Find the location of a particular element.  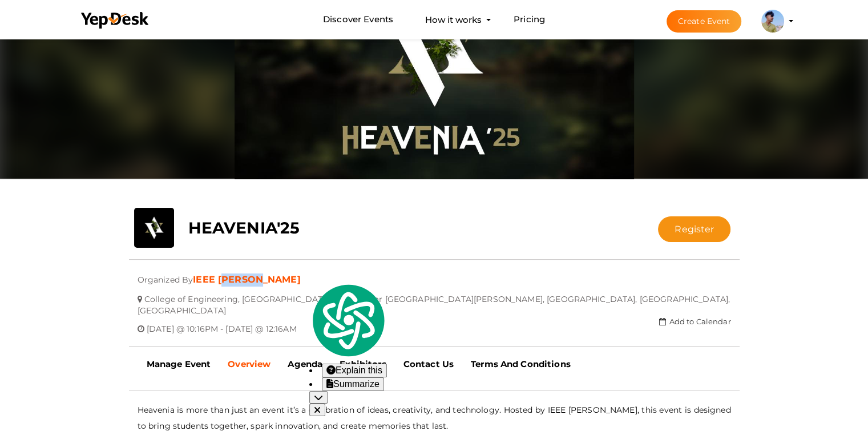

span: Organized By is located at coordinates (166, 275).